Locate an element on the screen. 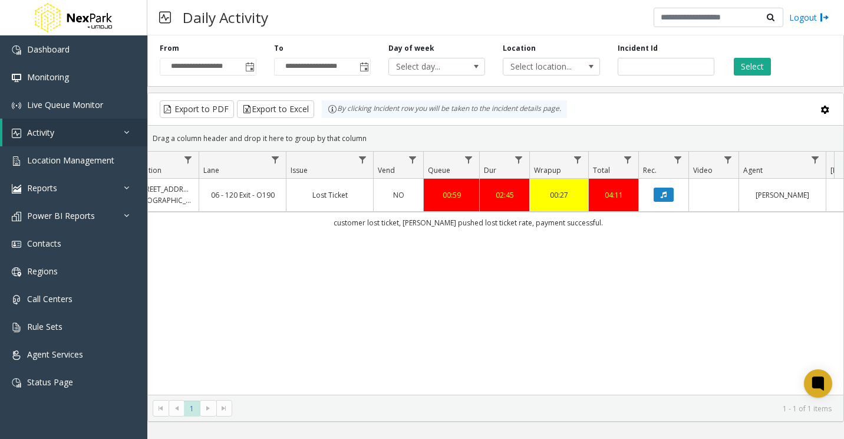 Image resolution: width=844 pixels, height=439 pixels. div: 04:11 is located at coordinates (614, 195).